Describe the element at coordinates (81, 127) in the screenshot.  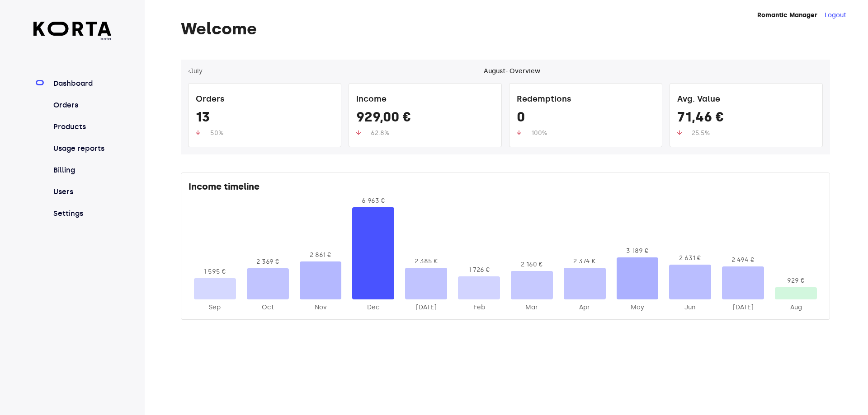
I see `a: Products` at that location.